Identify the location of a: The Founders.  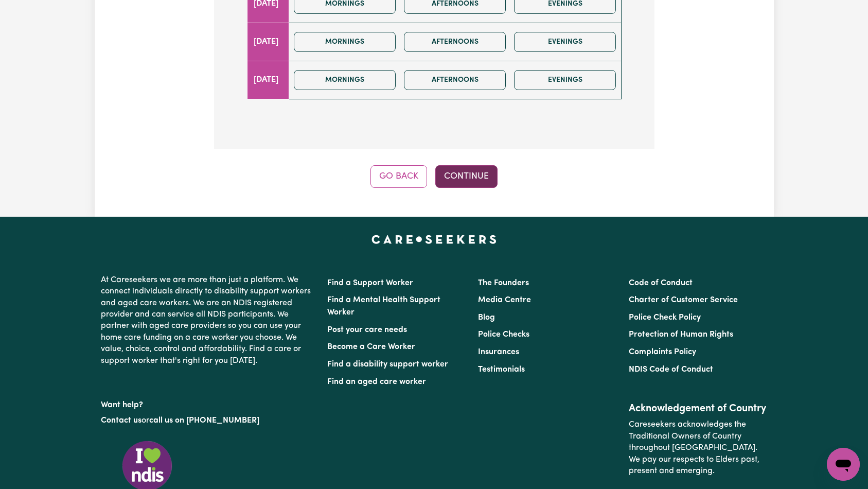
(503, 283).